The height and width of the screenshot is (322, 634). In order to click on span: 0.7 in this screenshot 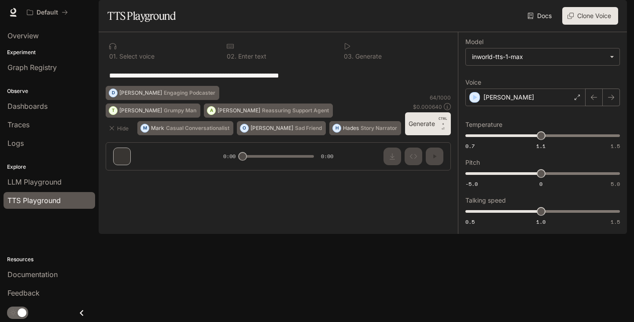, I will do `click(470, 146)`.